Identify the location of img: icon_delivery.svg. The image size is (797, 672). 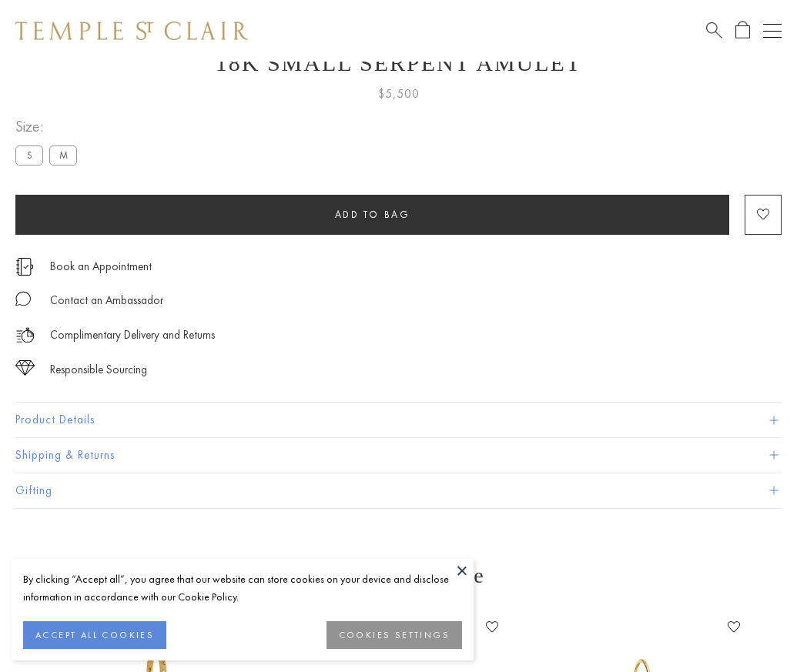
(24, 334).